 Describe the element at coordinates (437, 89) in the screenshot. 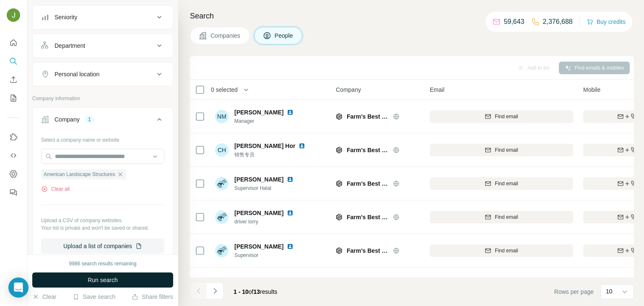

I see `span: Email` at that location.